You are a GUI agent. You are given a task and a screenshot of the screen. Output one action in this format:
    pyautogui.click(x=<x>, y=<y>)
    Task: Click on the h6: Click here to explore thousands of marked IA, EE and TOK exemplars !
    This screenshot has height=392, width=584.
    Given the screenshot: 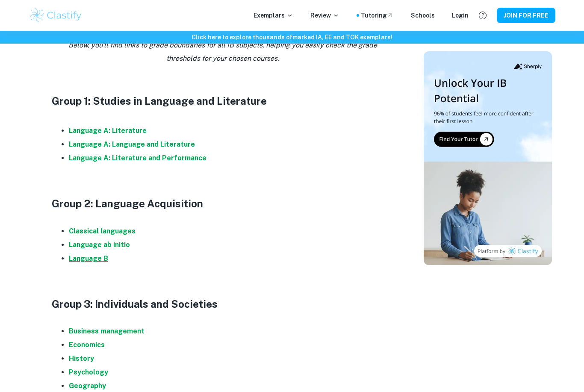 What is the action you would take?
    pyautogui.click(x=292, y=37)
    